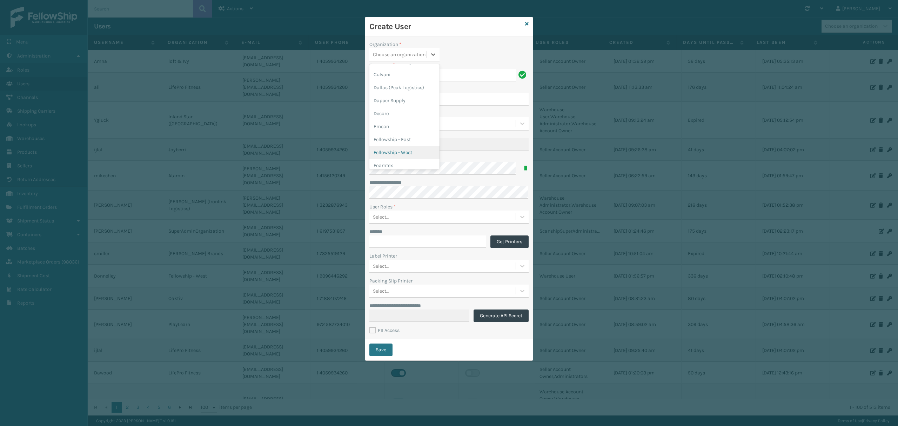 The image size is (898, 426). I want to click on label: Label Printer, so click(383, 256).